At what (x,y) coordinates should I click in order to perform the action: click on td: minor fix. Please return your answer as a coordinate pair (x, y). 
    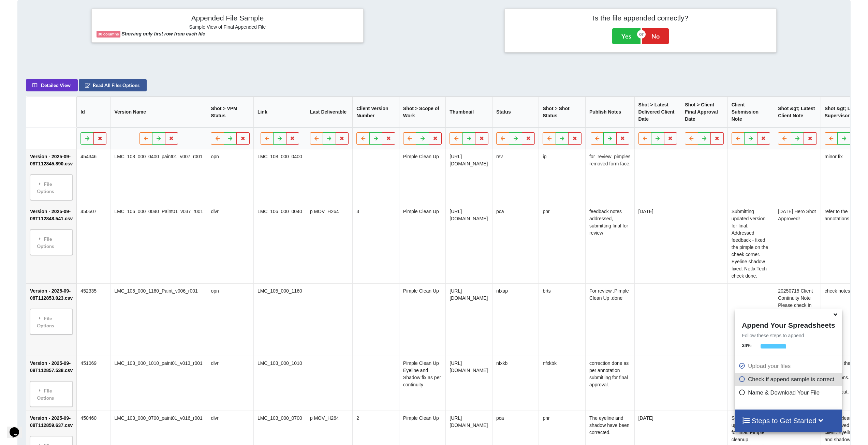
    Looking at the image, I should click on (844, 177).